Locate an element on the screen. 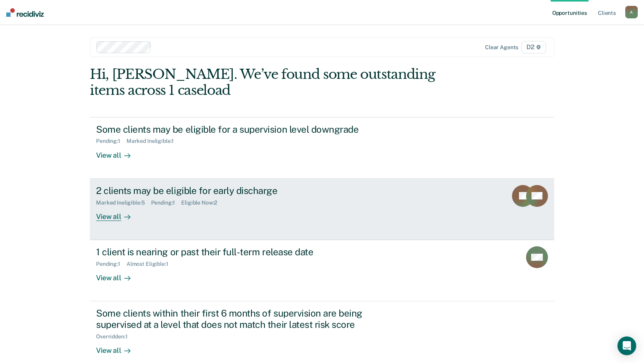  img: Recidiviz is located at coordinates (25, 12).